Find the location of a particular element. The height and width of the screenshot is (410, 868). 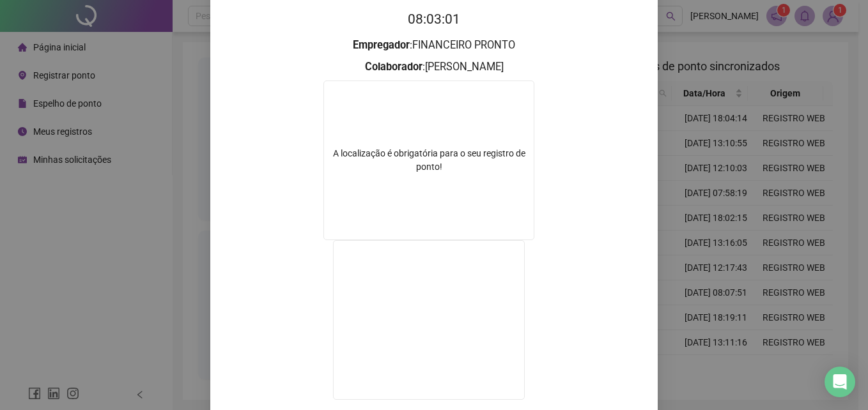

strong: Colaborador is located at coordinates (394, 67).